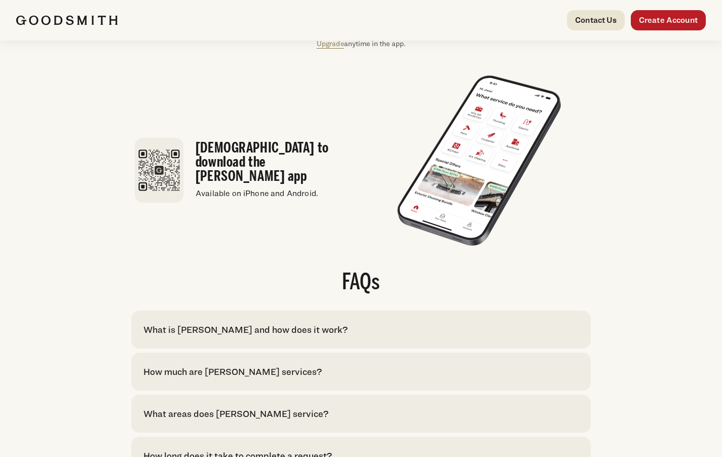  What do you see at coordinates (669, 20) in the screenshot?
I see `a: Create Account` at bounding box center [669, 20].